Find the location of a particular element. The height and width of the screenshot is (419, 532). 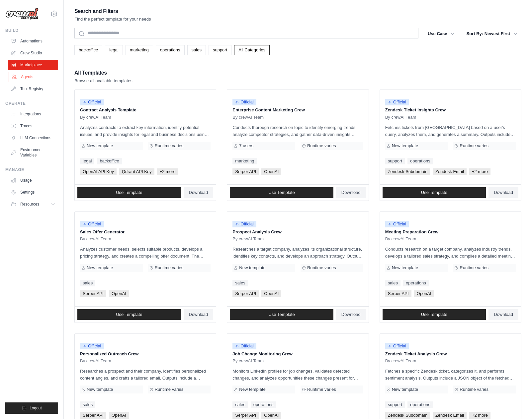

span: Logout is located at coordinates (36, 408).